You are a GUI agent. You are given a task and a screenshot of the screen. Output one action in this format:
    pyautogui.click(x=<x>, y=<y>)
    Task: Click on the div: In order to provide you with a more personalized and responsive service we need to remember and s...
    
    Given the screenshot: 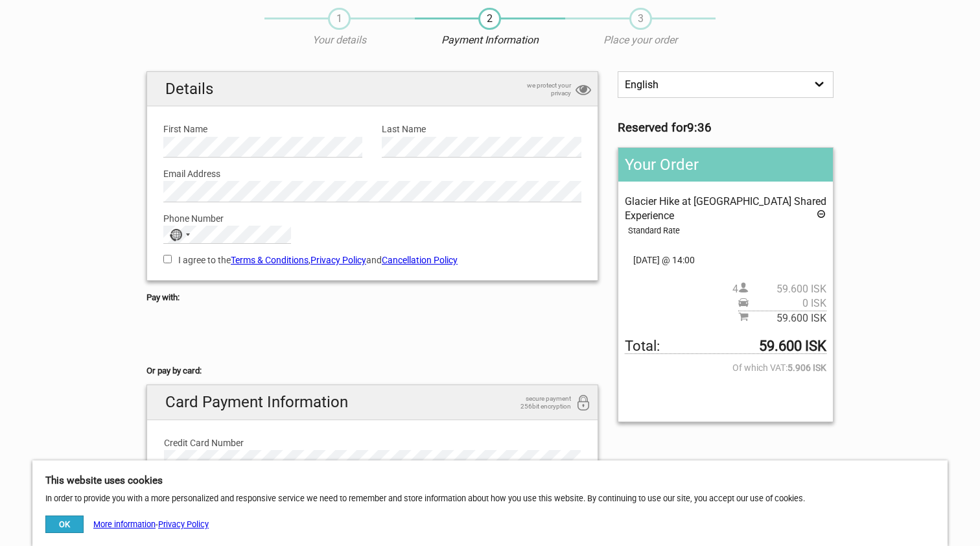 What is the action you would take?
    pyautogui.click(x=490, y=504)
    